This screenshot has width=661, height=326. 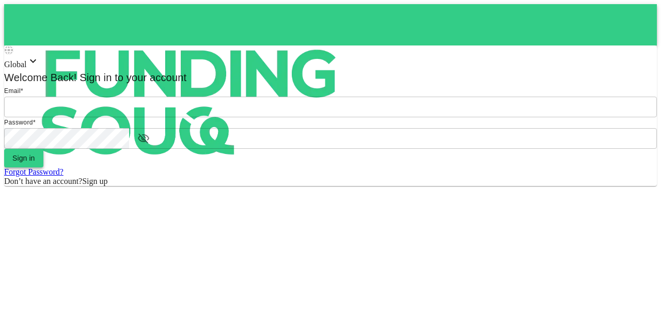 I want to click on a: logo, so click(x=331, y=25).